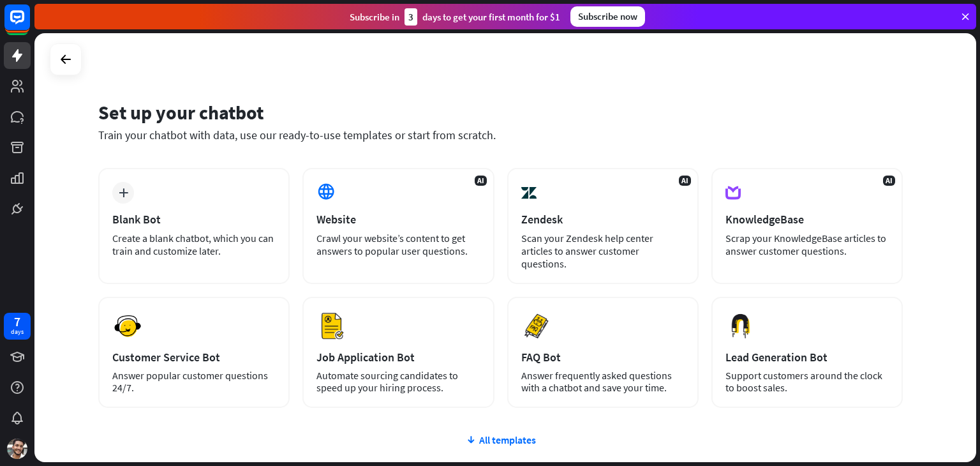  I want to click on div: Crawl your website’s content to get answers to popular user questions., so click(398, 244).